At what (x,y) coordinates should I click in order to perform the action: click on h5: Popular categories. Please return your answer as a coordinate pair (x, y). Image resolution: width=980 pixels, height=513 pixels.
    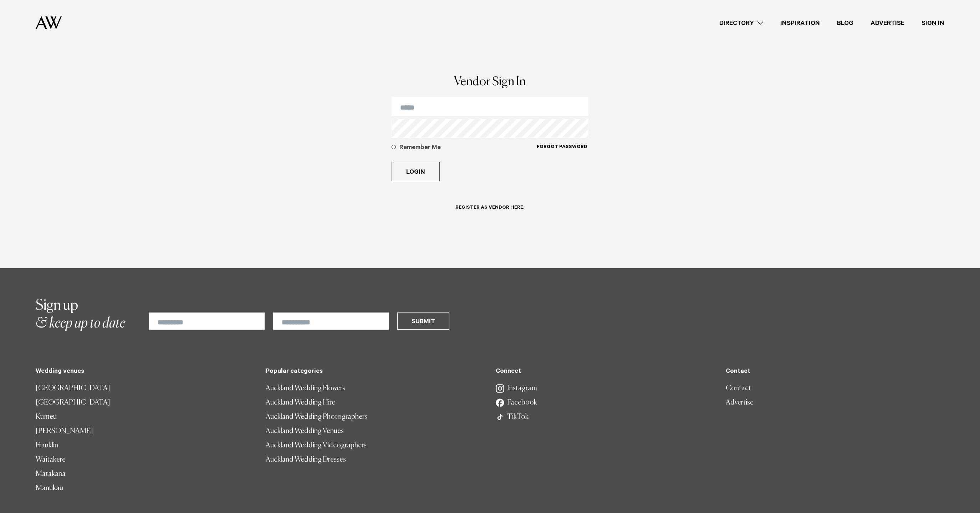
    Looking at the image, I should click on (375, 371).